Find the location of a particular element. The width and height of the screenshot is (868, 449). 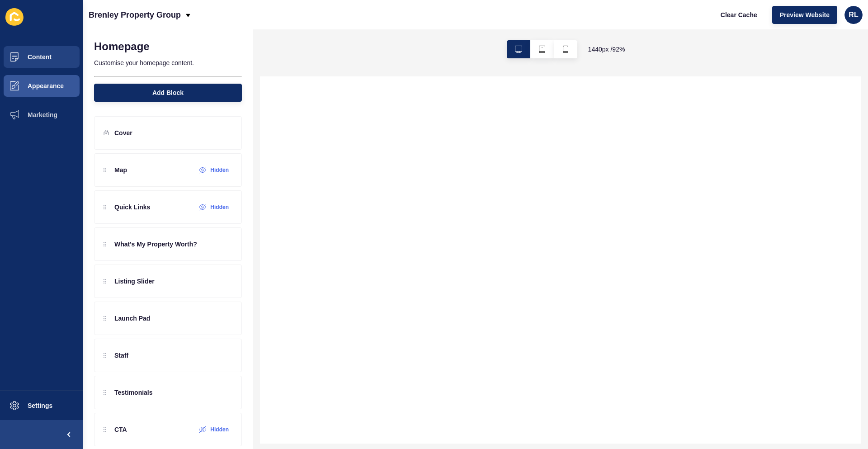

span: Preview Website is located at coordinates (805, 15).